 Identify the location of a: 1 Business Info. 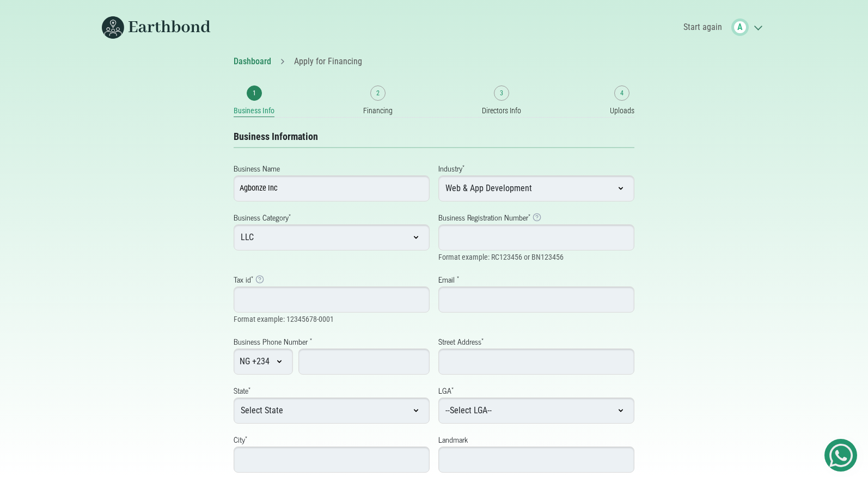
(254, 102).